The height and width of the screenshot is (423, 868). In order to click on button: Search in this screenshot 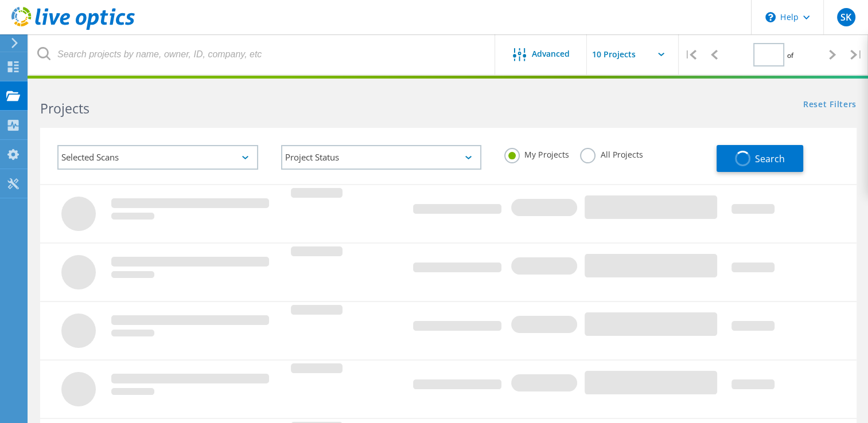, I will do `click(760, 158)`.